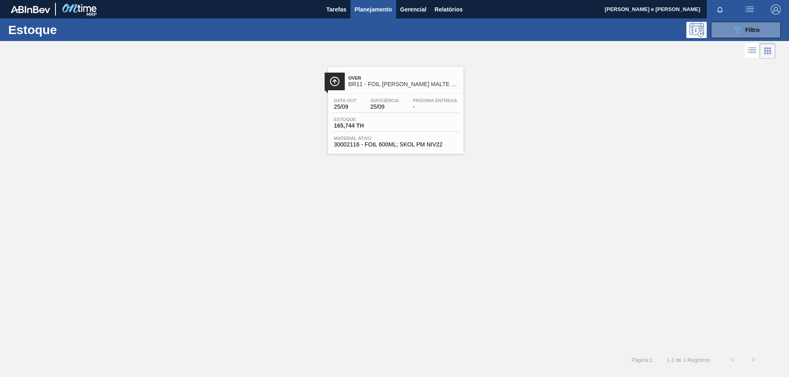  Describe the element at coordinates (749, 9) in the screenshot. I see `img: userActions` at that location.